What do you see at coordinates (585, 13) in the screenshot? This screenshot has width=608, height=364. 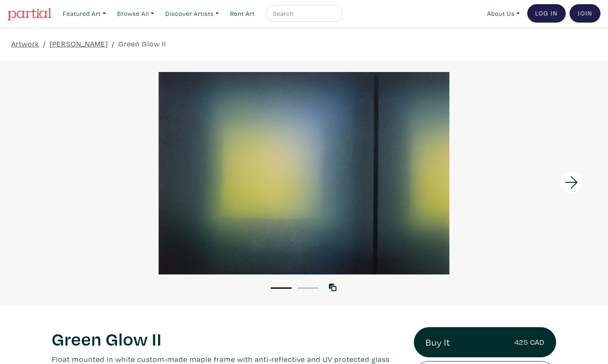 I see `a: Join` at bounding box center [585, 13].